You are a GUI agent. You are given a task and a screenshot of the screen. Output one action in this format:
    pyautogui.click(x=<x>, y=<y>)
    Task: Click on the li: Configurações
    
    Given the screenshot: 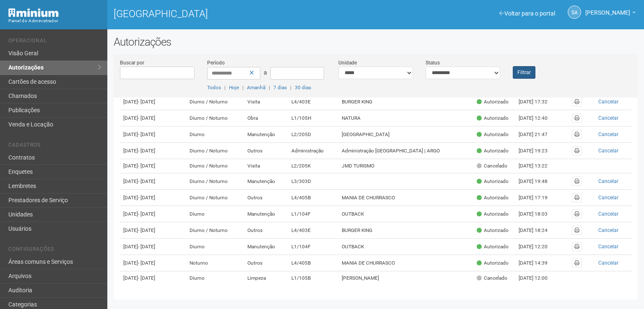 What is the action you would take?
    pyautogui.click(x=54, y=250)
    